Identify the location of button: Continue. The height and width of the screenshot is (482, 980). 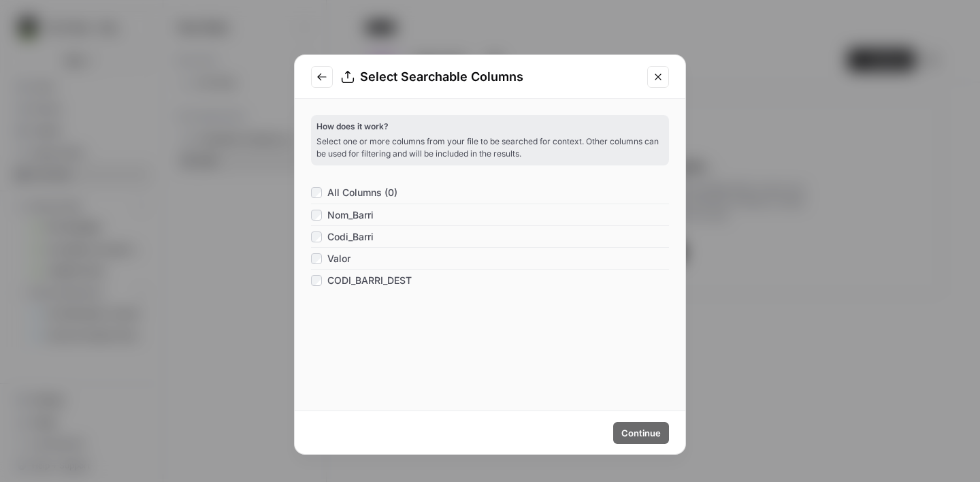
(641, 433).